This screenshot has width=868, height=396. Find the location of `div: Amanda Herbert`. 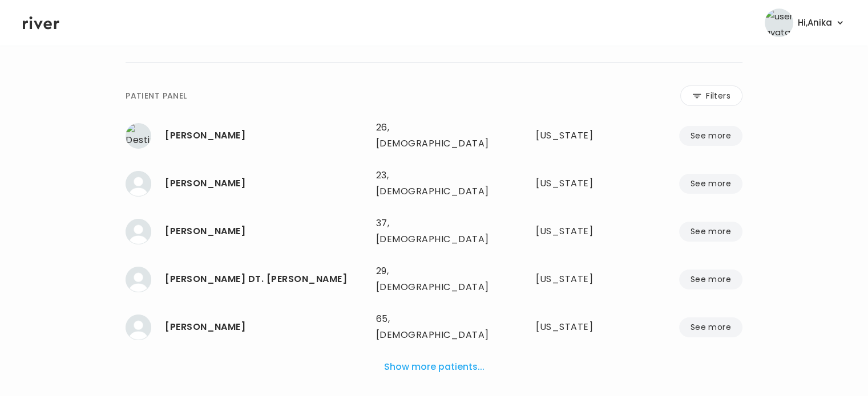

div: Amanda Herbert is located at coordinates (266, 232).